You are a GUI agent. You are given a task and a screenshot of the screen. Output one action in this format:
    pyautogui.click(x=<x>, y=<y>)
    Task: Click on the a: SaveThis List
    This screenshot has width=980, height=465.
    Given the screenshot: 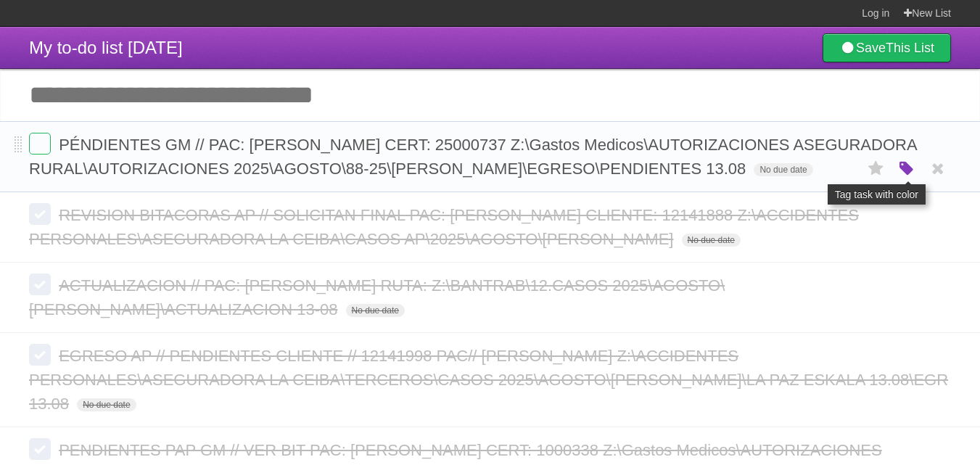 What is the action you would take?
    pyautogui.click(x=886, y=48)
    